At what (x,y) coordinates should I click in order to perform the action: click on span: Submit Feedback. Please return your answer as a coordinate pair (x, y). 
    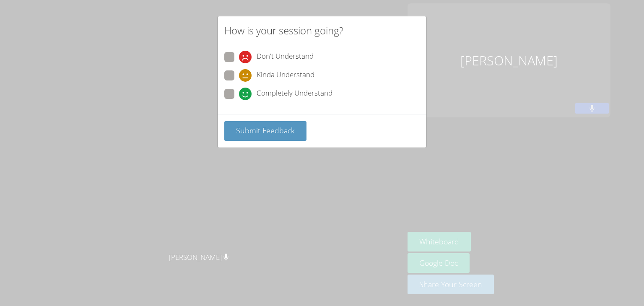
    Looking at the image, I should click on (265, 130).